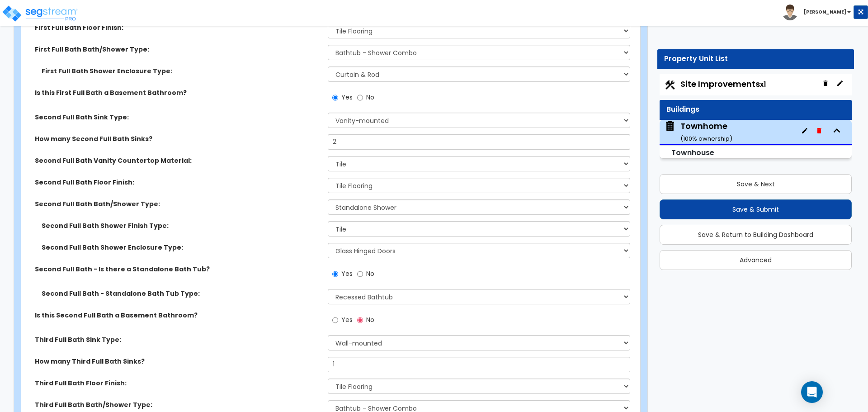 Image resolution: width=868 pixels, height=412 pixels. I want to click on label: Is this Second Full Bath a Basement Bathroom?, so click(178, 316).